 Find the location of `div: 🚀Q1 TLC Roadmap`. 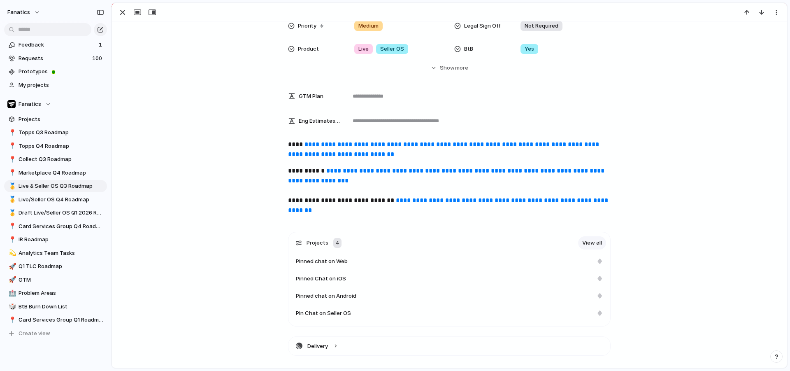

div: 🚀Q1 TLC Roadmap is located at coordinates (56, 266).